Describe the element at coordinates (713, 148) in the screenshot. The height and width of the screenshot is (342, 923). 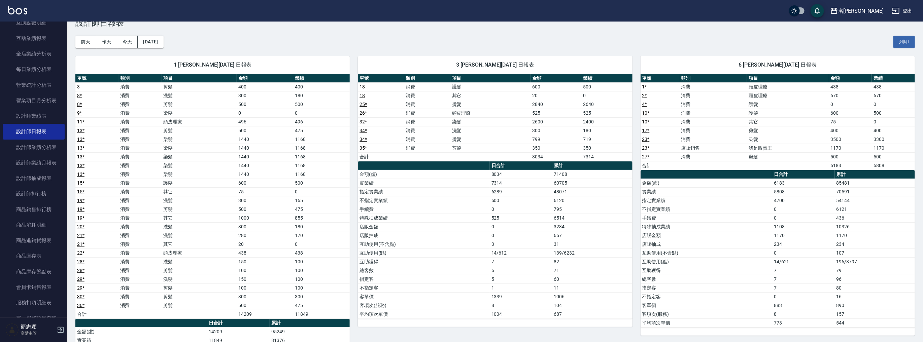
I see `td: 店販銷售` at that location.